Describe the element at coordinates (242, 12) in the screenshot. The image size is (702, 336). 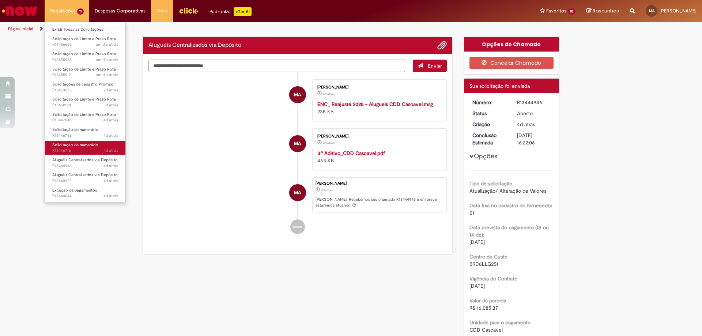
I see `p: +GenAi` at that location.